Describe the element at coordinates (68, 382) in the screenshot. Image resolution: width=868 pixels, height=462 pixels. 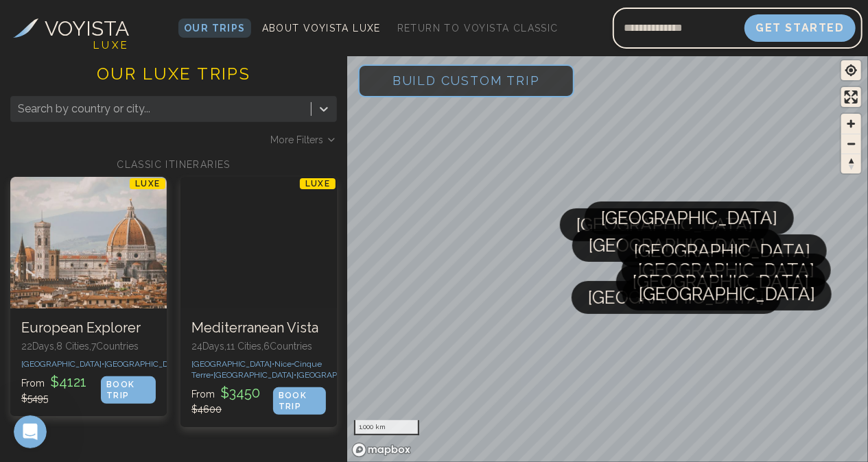
I see `span: $ 4121` at that location.